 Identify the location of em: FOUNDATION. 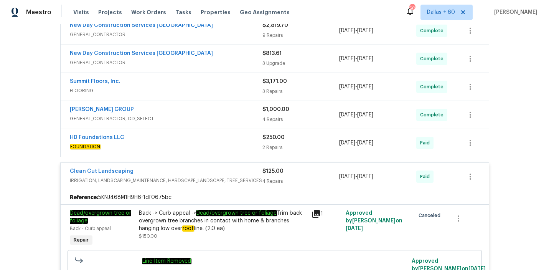
(85, 147).